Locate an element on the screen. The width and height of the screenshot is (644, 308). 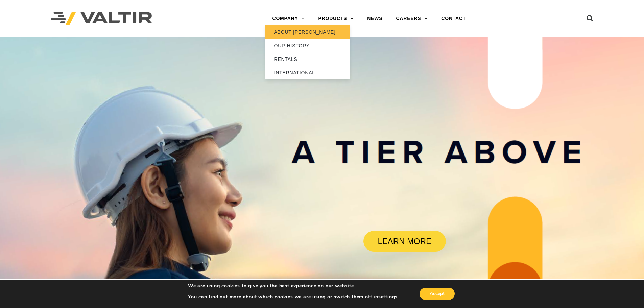
button: Accept is located at coordinates (437, 294).